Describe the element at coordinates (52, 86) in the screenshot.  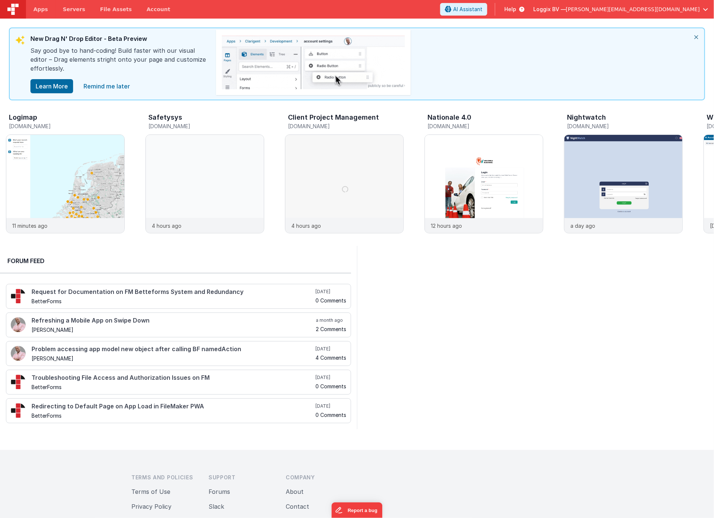
I see `button: Learn More` at that location.